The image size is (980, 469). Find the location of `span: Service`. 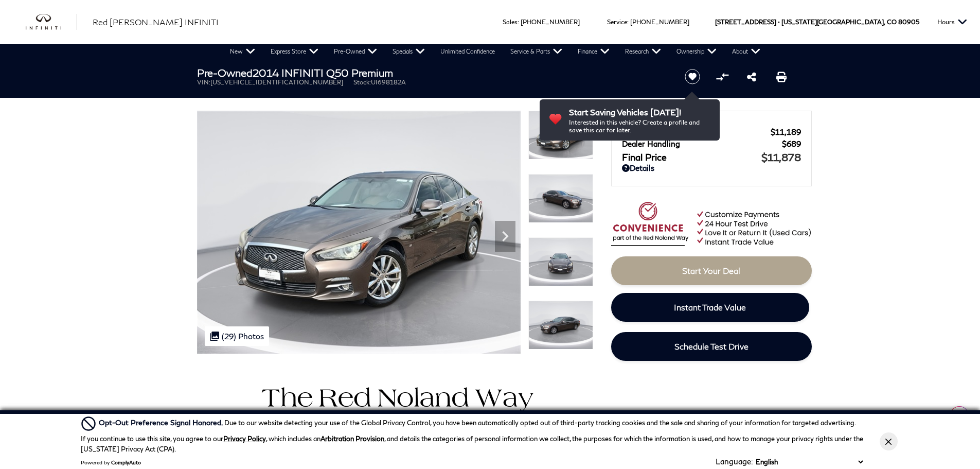

span: Service is located at coordinates (617, 21).